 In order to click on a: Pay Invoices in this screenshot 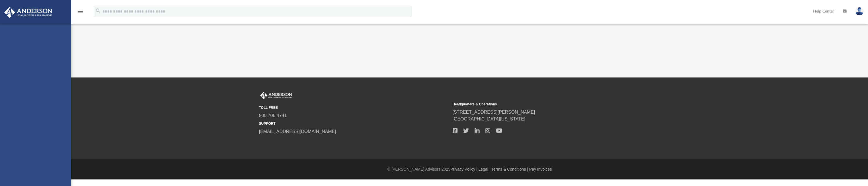, I will do `click(540, 169)`.